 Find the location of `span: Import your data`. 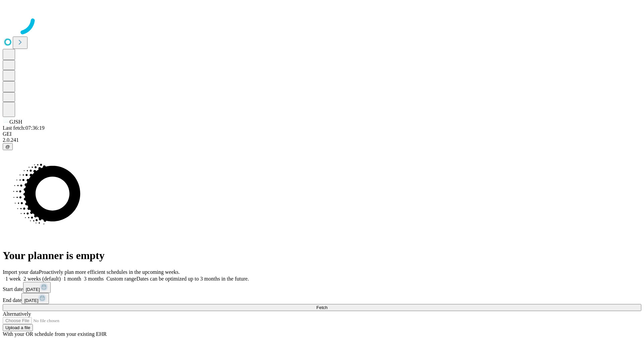

span: Import your data is located at coordinates (21, 272).